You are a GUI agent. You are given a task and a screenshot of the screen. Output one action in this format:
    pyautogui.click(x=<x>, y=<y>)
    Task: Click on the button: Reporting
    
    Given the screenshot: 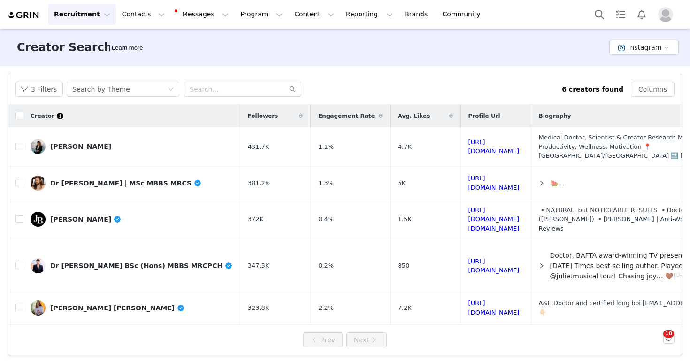 What is the action you would take?
    pyautogui.click(x=369, y=14)
    